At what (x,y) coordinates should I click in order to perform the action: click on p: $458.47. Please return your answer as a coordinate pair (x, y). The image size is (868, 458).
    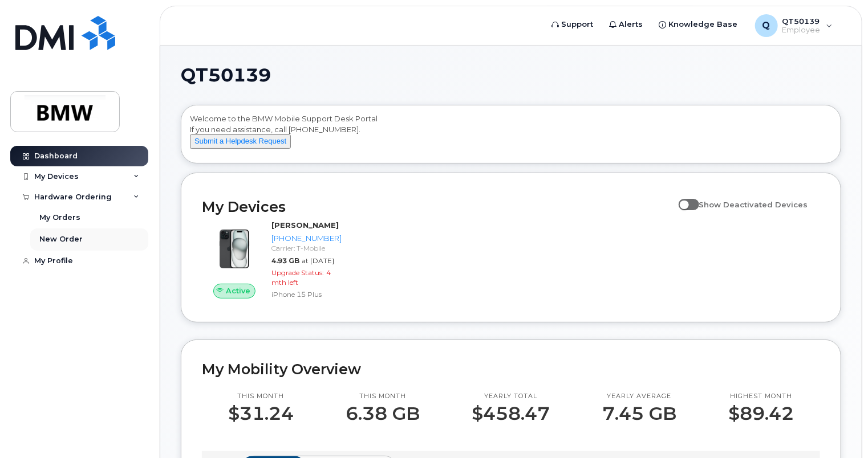
    Looking at the image, I should click on (511, 414).